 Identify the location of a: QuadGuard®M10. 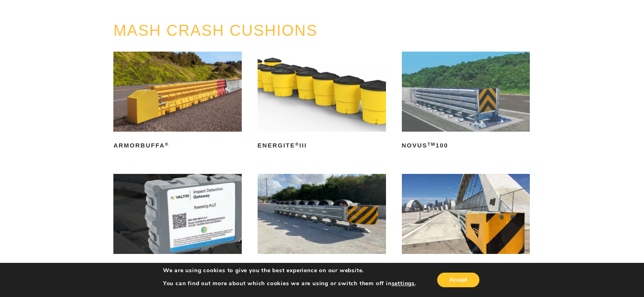
(466, 224).